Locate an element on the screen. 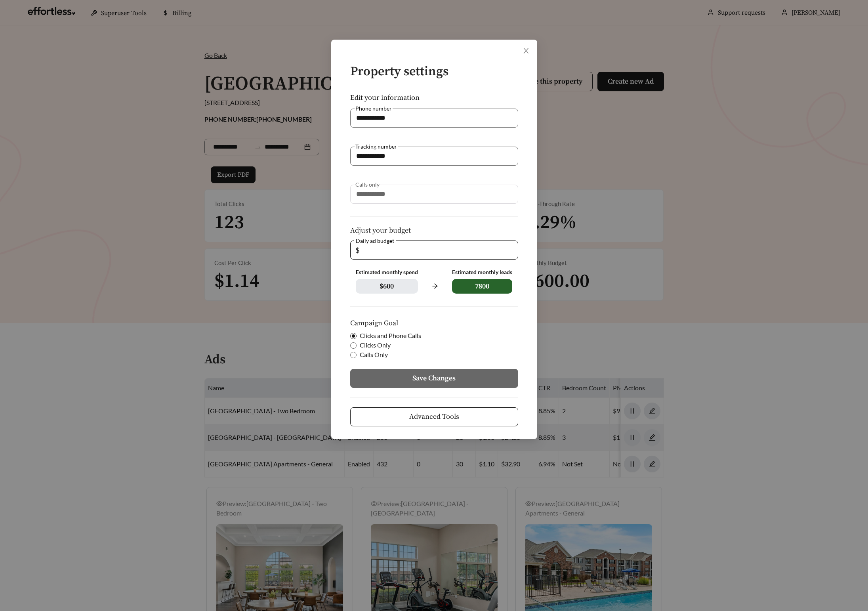 This screenshot has height=611, width=868. span: $ 600 is located at coordinates (387, 286).